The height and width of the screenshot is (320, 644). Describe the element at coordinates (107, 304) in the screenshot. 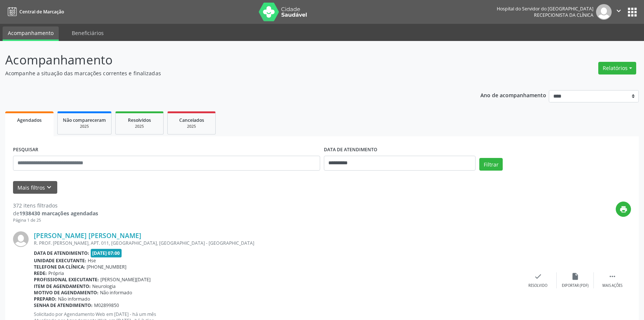

I see `span: M02899850` at that location.